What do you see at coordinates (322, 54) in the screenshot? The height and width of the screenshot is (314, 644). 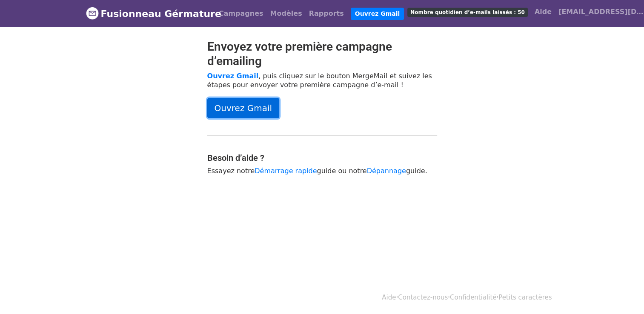 I see `h2: Envoyez votre première campagne d’emailing` at bounding box center [322, 54].